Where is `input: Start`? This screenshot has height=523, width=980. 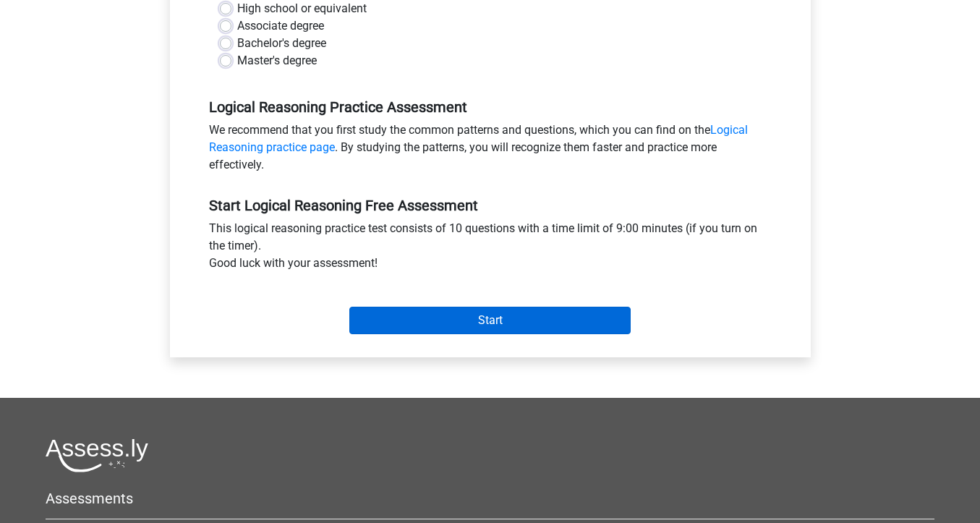
input: Start is located at coordinates (490, 320).